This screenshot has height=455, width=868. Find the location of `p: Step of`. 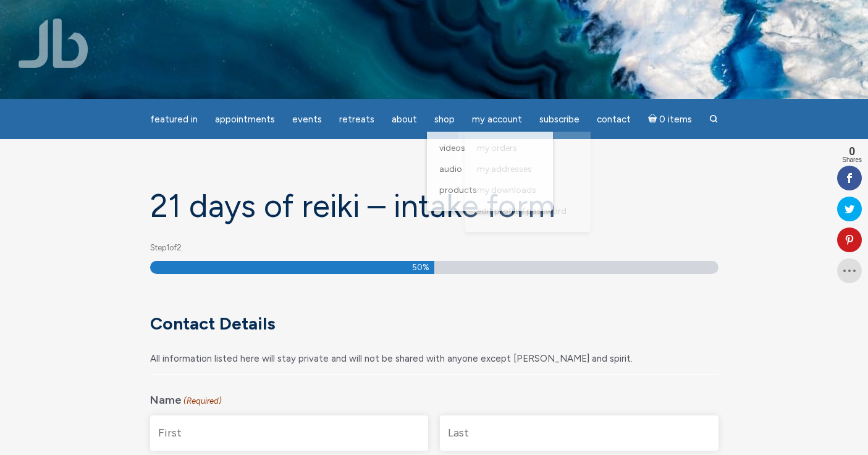

p: Step of is located at coordinates (435, 248).